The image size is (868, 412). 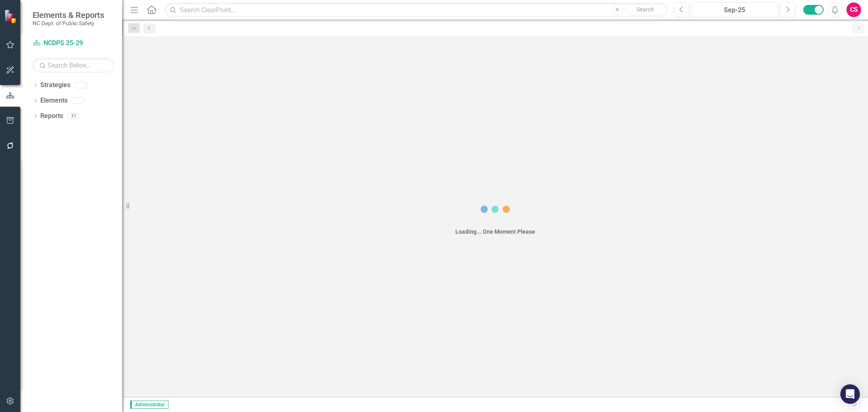 I want to click on div: Sep-25, so click(x=734, y=10).